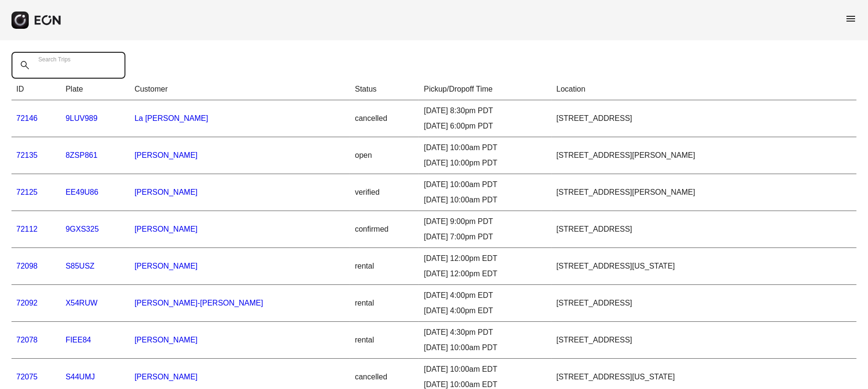 The height and width of the screenshot is (389, 868). Describe the element at coordinates (240, 89) in the screenshot. I see `th: Customer` at that location.